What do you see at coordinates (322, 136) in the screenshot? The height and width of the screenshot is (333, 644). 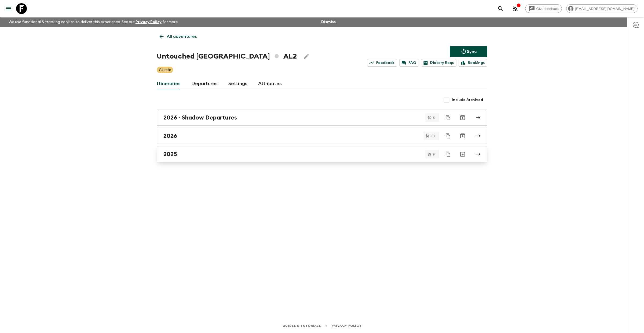 I see `a: 2026` at bounding box center [322, 136].